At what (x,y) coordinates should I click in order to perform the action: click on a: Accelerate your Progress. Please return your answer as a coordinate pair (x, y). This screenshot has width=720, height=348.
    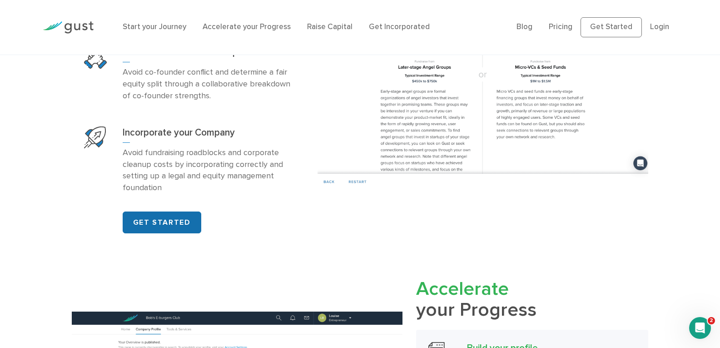
    Looking at the image, I should click on (247, 27).